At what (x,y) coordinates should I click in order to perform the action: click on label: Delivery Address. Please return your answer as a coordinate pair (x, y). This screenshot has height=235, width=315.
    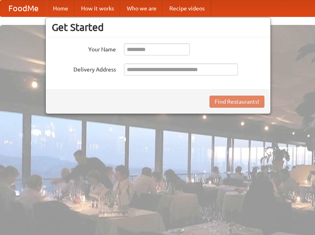
    Looking at the image, I should click on (84, 68).